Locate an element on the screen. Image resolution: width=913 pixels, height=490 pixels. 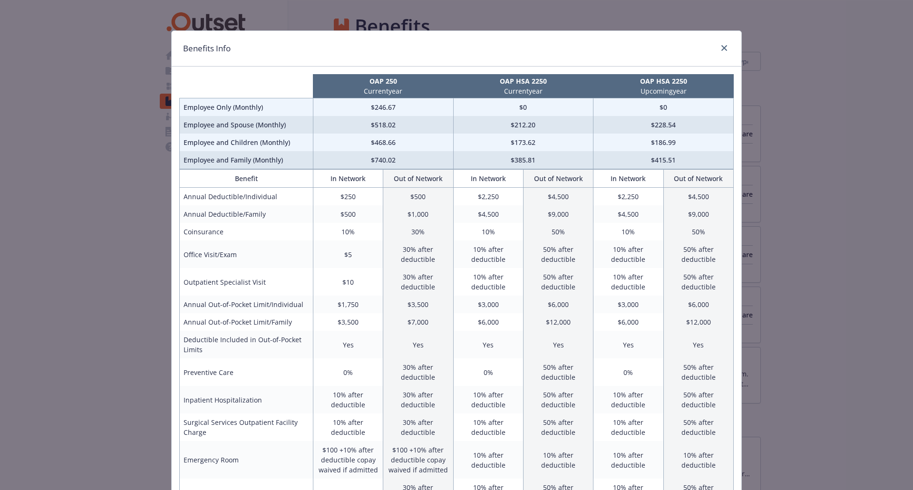
td: Outpatient Specialist Visit is located at coordinates (246, 282).